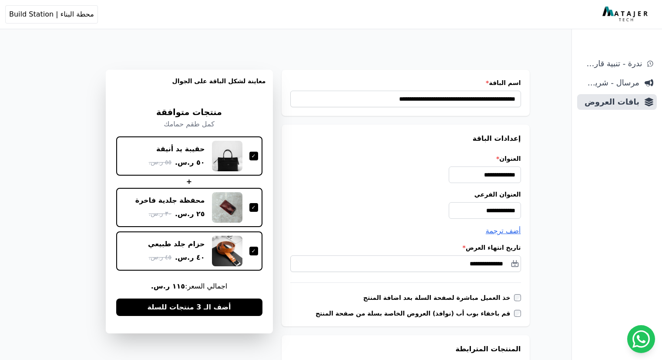  What do you see at coordinates (227, 207) in the screenshot?
I see `img: محفظة جلدية فاخرة` at bounding box center [227, 207].